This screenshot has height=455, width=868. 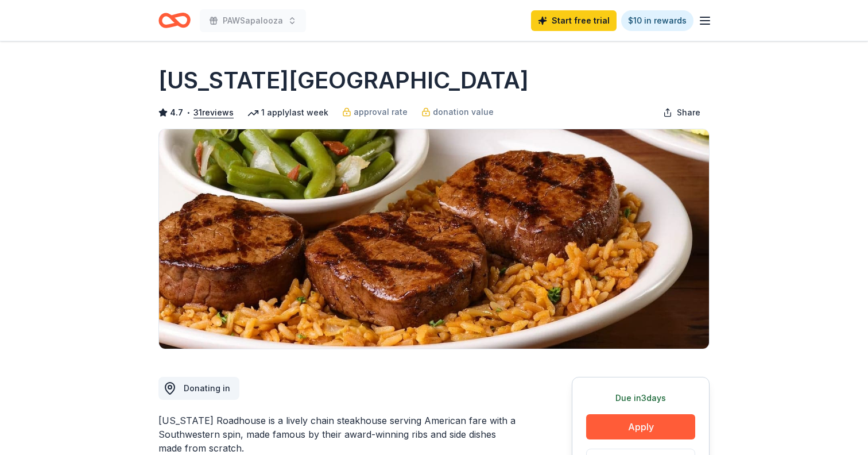 What do you see at coordinates (288, 113) in the screenshot?
I see `div: 1 apply last week` at bounding box center [288, 113].